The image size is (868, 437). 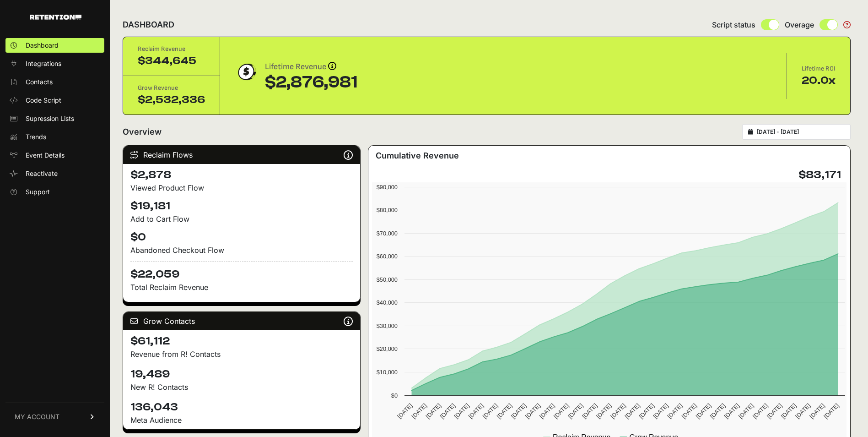 I want to click on text: $30,000, so click(x=386, y=325).